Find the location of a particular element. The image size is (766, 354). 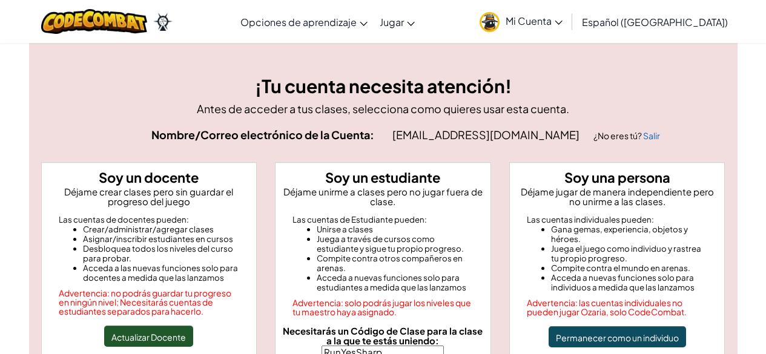

button: Actualizar Docente is located at coordinates (148, 336).